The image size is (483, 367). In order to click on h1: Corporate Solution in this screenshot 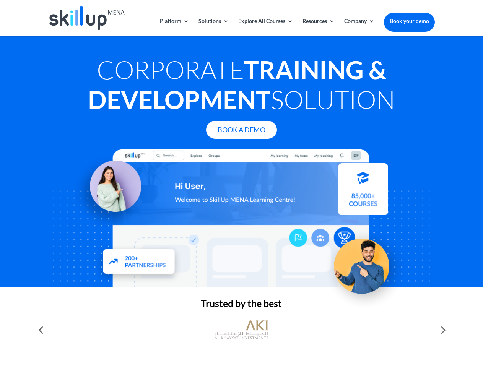, I will do `click(241, 86)`.